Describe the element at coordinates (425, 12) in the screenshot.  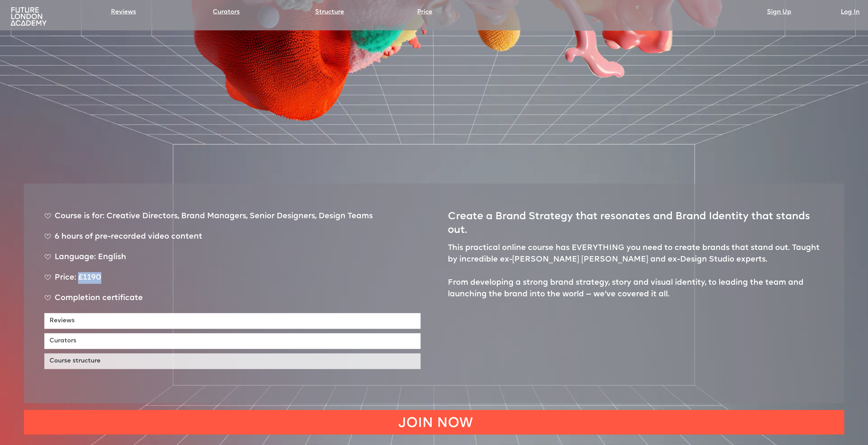
I see `a: Price` at that location.